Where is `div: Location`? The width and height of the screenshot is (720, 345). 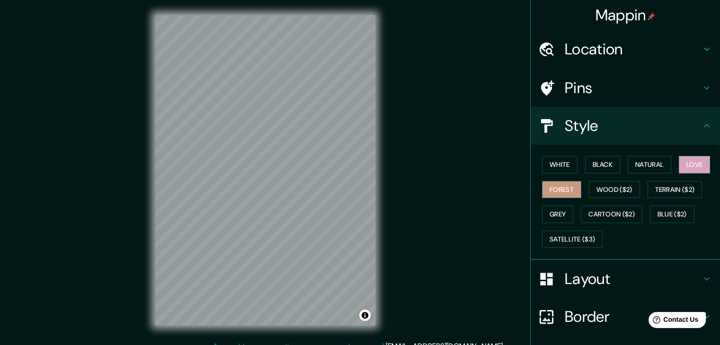 div: Location is located at coordinates (625, 49).